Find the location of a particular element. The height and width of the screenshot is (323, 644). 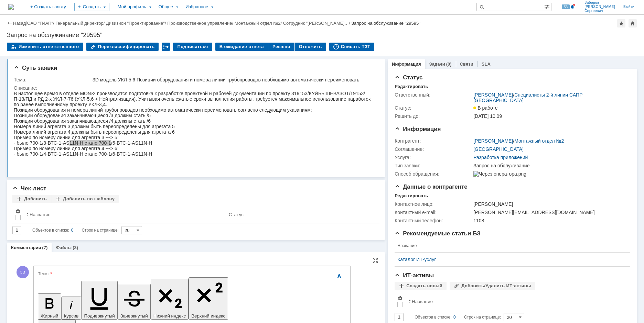

div: Тип заявки: is located at coordinates (433, 166).